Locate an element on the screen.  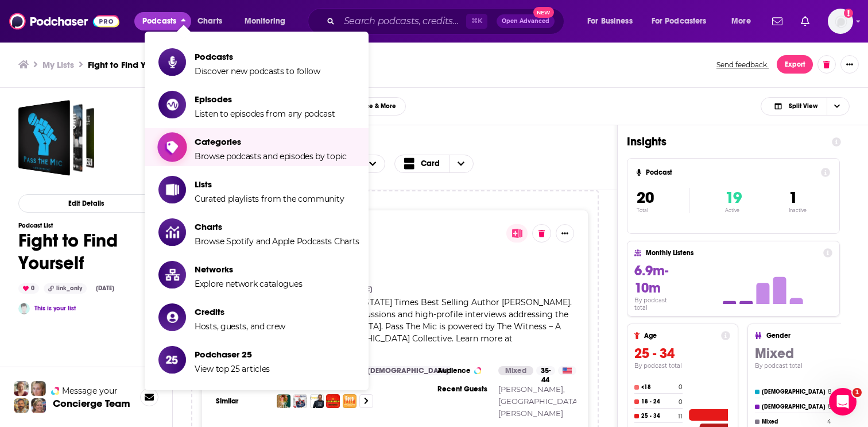
h4: Gender is located at coordinates (815, 335).